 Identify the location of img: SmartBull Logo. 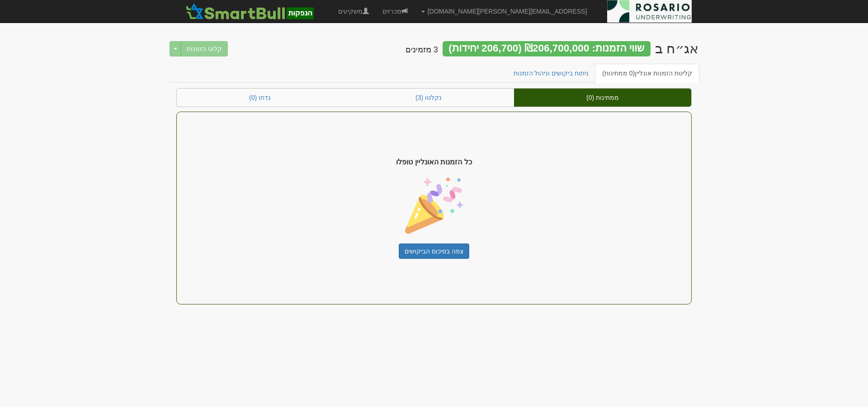
(250, 11).